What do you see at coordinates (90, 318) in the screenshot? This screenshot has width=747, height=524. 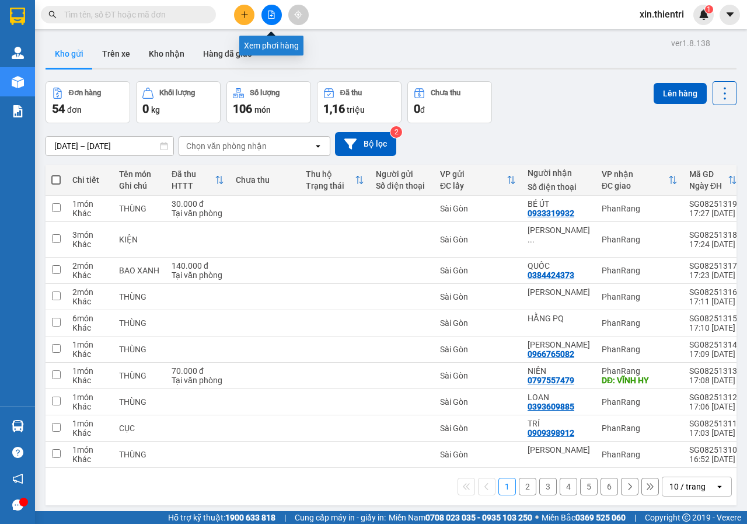 I see `div: 6 món` at bounding box center [90, 318].